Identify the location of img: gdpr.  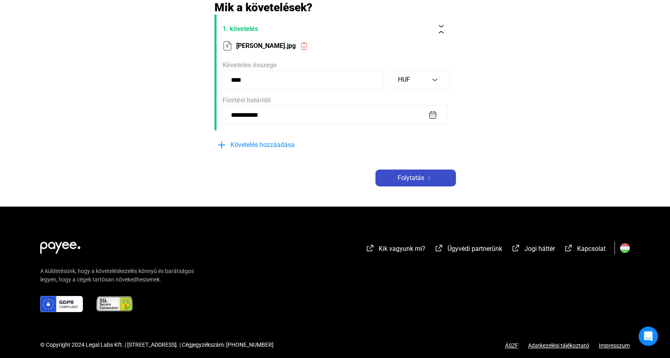
(62, 304).